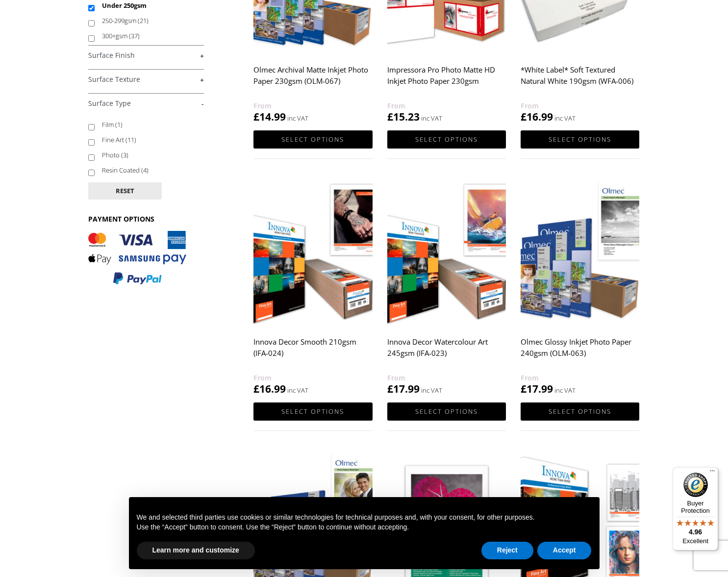 The image size is (728, 577). Describe the element at coordinates (134, 35) in the screenshot. I see `span: (37)` at that location.